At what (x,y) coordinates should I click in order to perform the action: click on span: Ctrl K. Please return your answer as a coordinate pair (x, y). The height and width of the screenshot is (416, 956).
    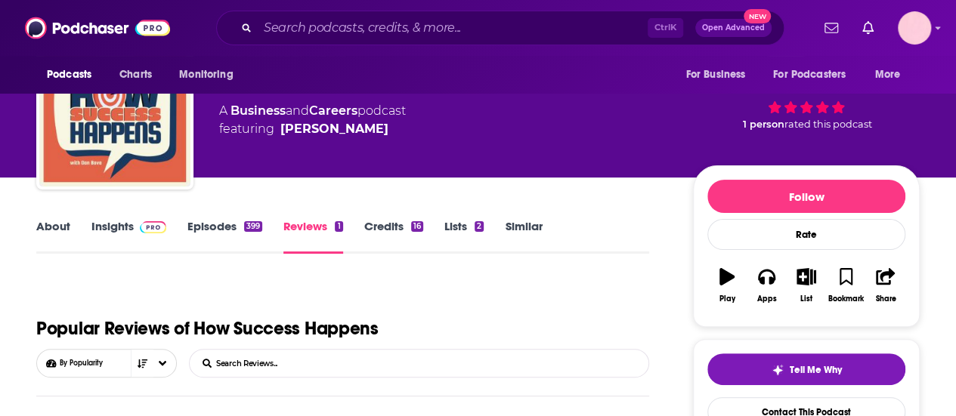
    Looking at the image, I should click on (665, 28).